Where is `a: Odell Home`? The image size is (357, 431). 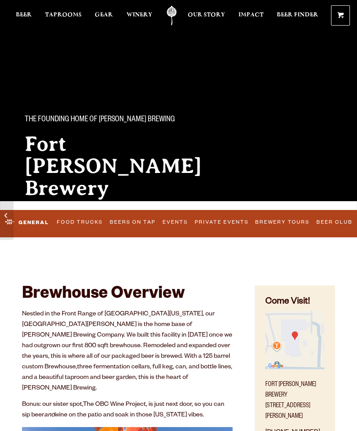 a: Odell Home is located at coordinates (172, 15).